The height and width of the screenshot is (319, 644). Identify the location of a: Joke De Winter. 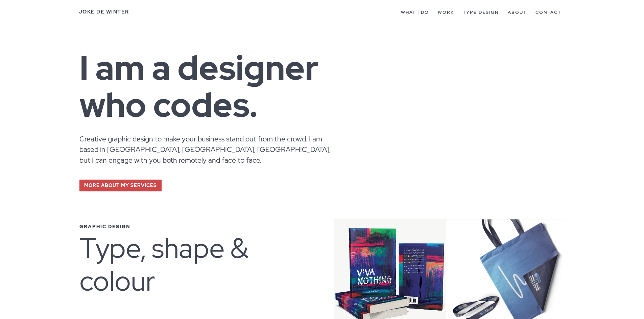
(104, 12).